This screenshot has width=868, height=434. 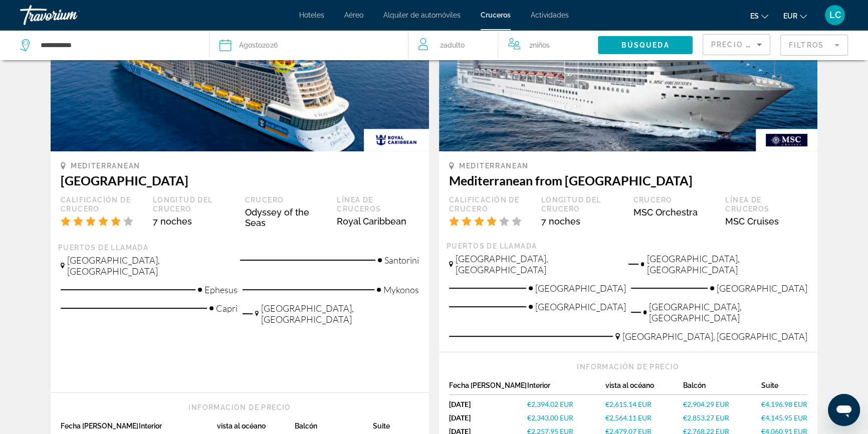 What do you see at coordinates (750, 45) in the screenshot?
I see `span: Precio más bajo` at bounding box center [750, 45].